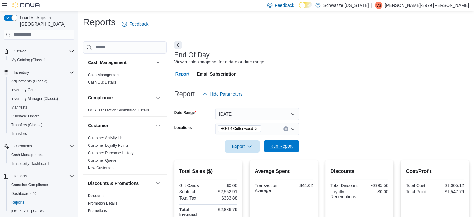 This screenshot has height=217, width=474. What do you see at coordinates (306, 5) in the screenshot?
I see `input: Dark Mode` at bounding box center [306, 5].